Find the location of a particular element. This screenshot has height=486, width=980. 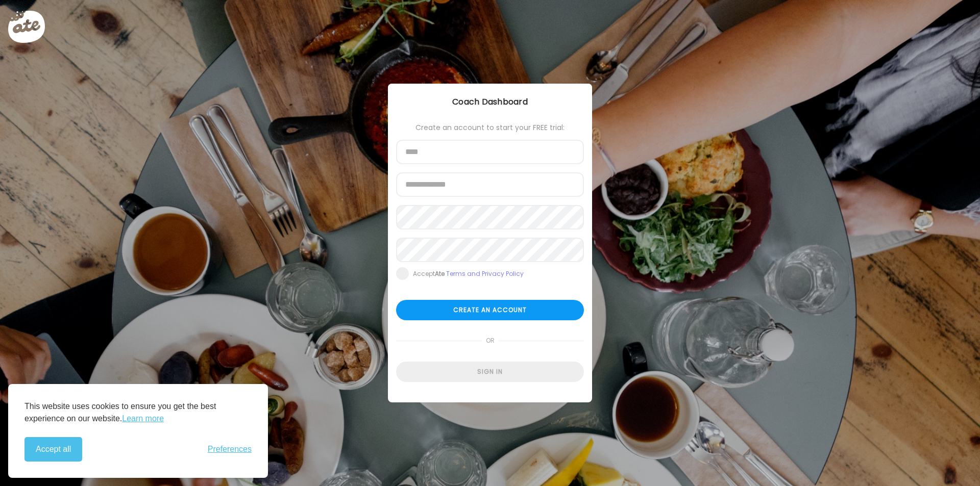

button: Toggle preferences is located at coordinates (230, 449).